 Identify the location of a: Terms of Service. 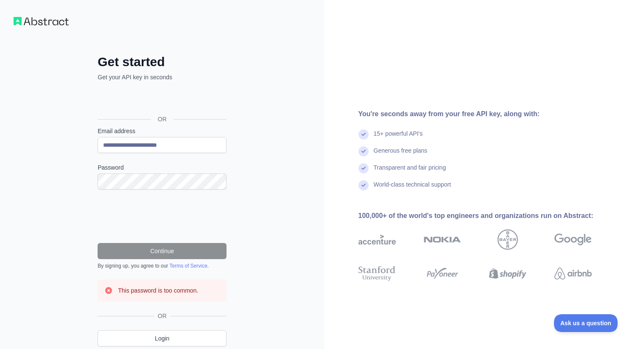
(188, 266).